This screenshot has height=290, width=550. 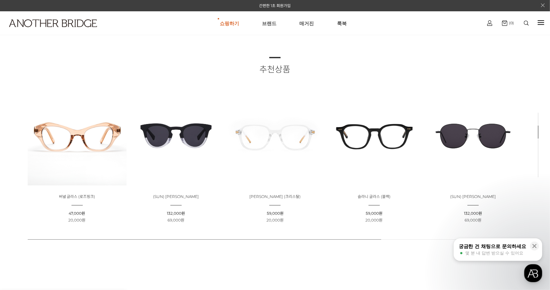 I want to click on img: (SUN) 문 - 하프하프 - 세련된 디자인의 여름 스타일 완성 썬글라스 이미지, so click(x=176, y=135).